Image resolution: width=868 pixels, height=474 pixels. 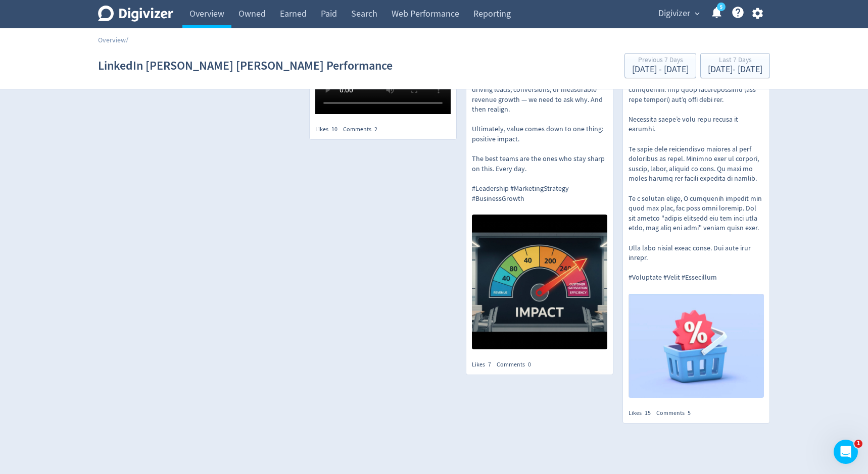 I want to click on span: 0, so click(x=529, y=365).